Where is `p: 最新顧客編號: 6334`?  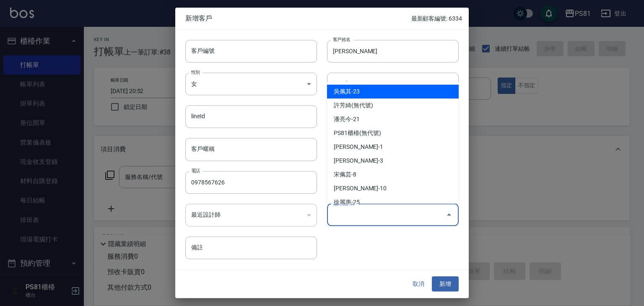
p: 最新顧客編號: 6334 is located at coordinates (437, 18).